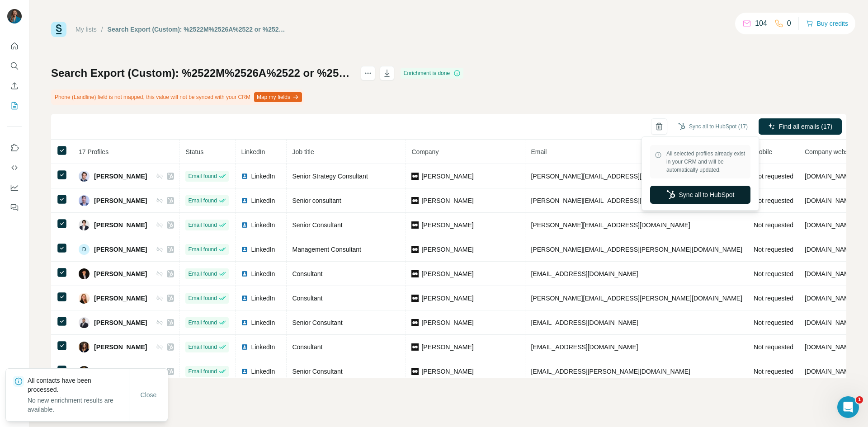 This screenshot has width=868, height=427. Describe the element at coordinates (700, 194) in the screenshot. I see `button: Sync all to HubSpot` at that location.